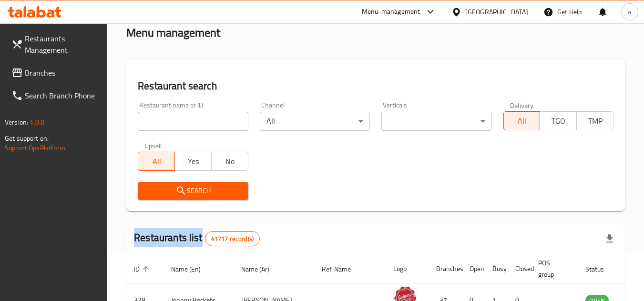 The width and height of the screenshot is (644, 301). Describe the element at coordinates (595, 121) in the screenshot. I see `button: TMP` at that location.